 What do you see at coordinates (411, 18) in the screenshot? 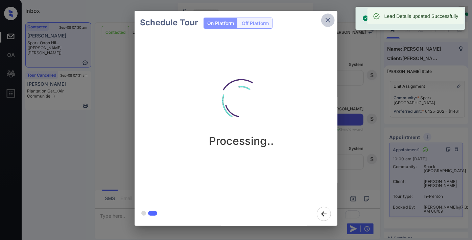
I see `div: Tour with appointmentId 19525313 booked successfully` at bounding box center [411, 18].